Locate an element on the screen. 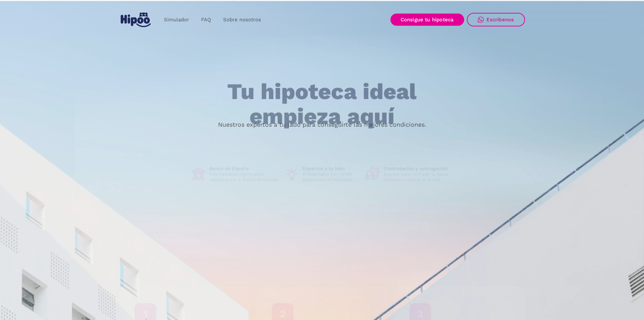 The height and width of the screenshot is (320, 644). h1: Banco de España is located at coordinates (244, 169).